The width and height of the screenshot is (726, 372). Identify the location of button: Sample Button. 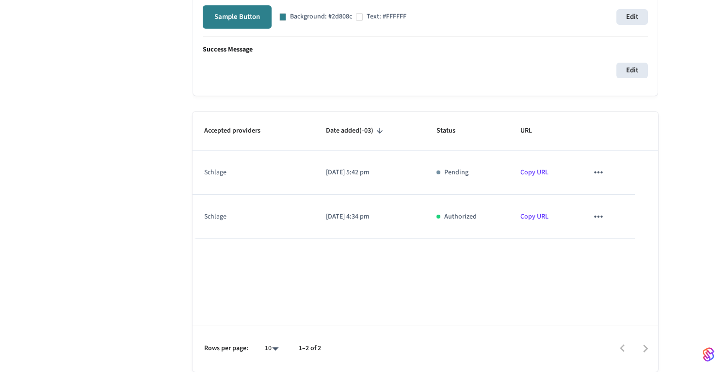
(237, 17).